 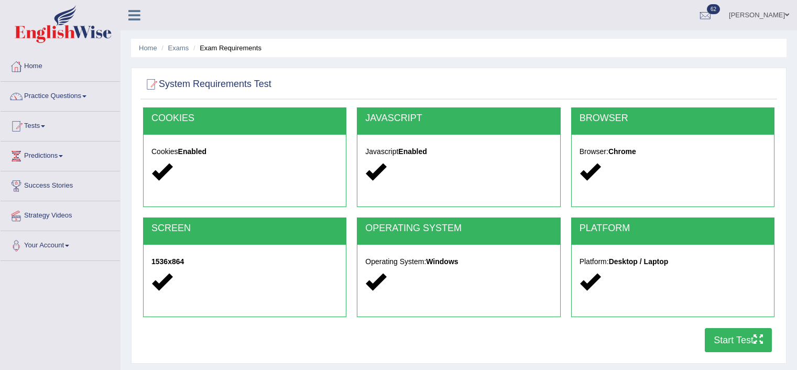 I want to click on li: Exam Requirements, so click(x=226, y=48).